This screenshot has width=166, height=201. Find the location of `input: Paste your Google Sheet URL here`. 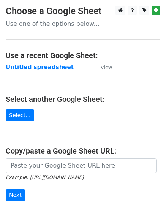

input: Paste your Google Sheet URL here is located at coordinates (81, 166).